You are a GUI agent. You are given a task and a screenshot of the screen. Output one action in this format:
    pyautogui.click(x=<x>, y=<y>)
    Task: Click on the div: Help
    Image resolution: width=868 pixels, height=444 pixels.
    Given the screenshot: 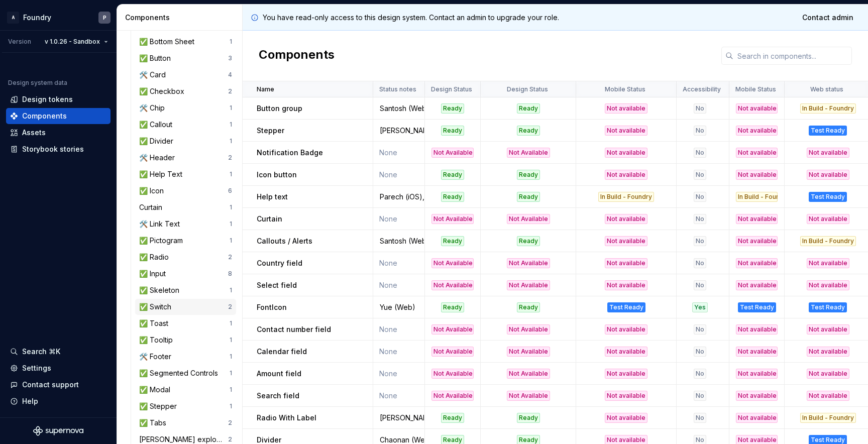 What is the action you would take?
    pyautogui.click(x=30, y=401)
    